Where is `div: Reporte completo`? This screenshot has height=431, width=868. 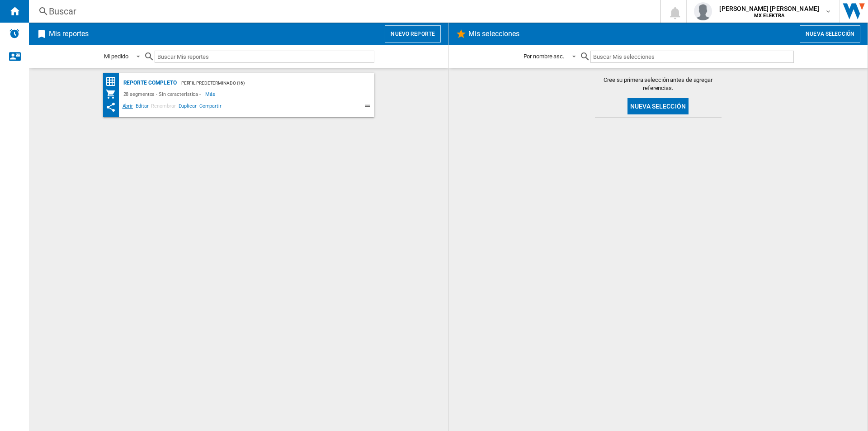 div: Reporte completo is located at coordinates (149, 83).